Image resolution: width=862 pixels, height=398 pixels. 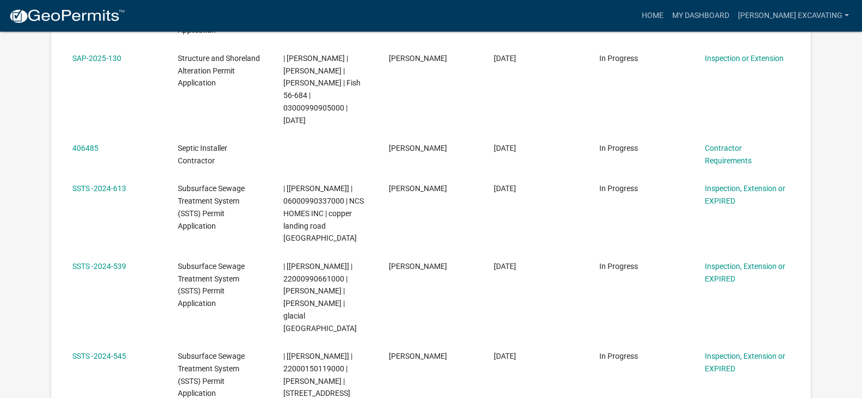 I want to click on span: 04/23/2025, so click(x=505, y=58).